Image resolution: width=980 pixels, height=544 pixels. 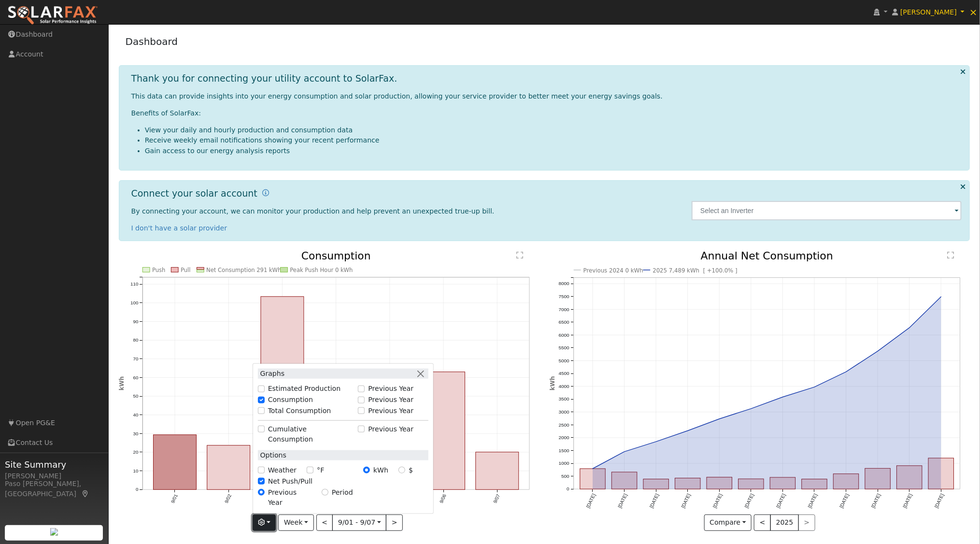 What do you see at coordinates (564, 386) in the screenshot?
I see `text: 4000` at bounding box center [564, 386].